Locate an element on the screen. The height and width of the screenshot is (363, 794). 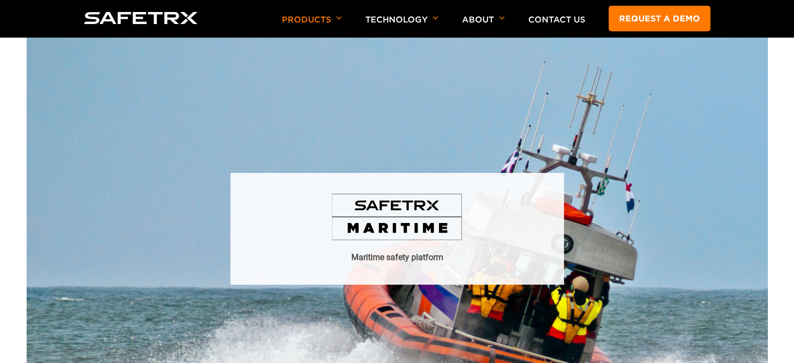
img: Safetrx Maritime logo is located at coordinates (397, 217).